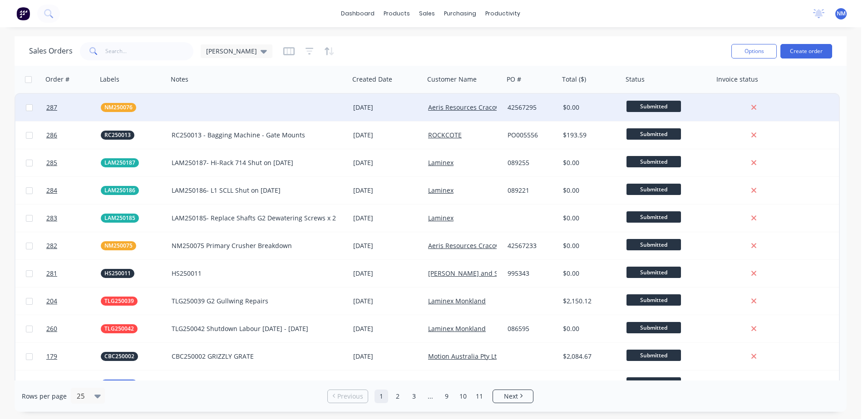  Describe the element at coordinates (118, 135) in the screenshot. I see `button: RC250013` at that location.